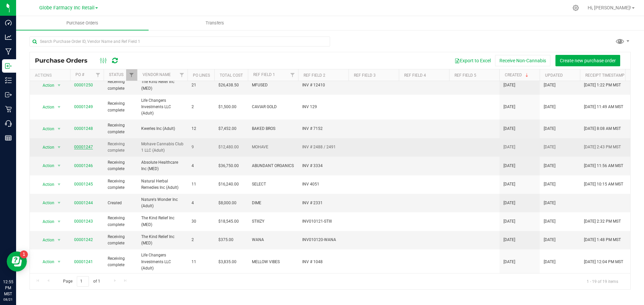  Describe the element at coordinates (273, 262) in the screenshot. I see `span: MELLOW VIBES` at that location.